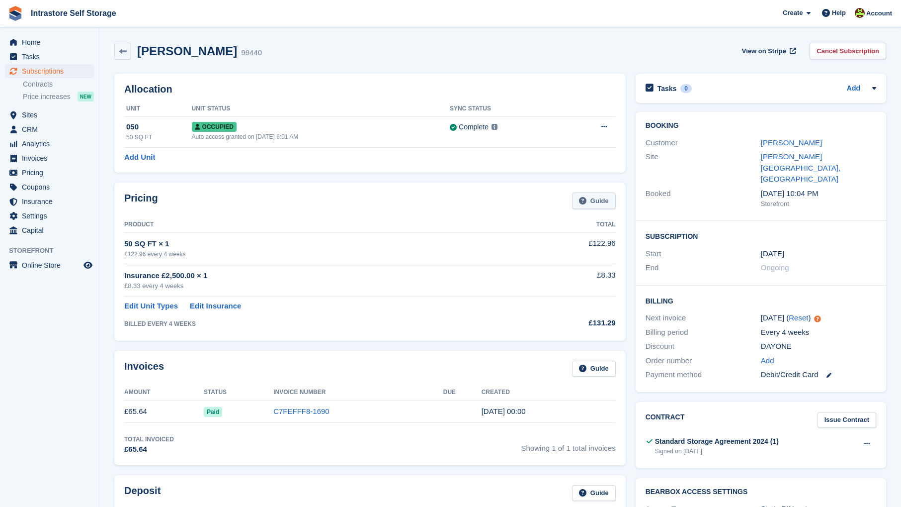 Image resolution: width=901 pixels, height=507 pixels. What do you see at coordinates (704, 143) in the screenshot?
I see `div: Customer` at bounding box center [704, 143].